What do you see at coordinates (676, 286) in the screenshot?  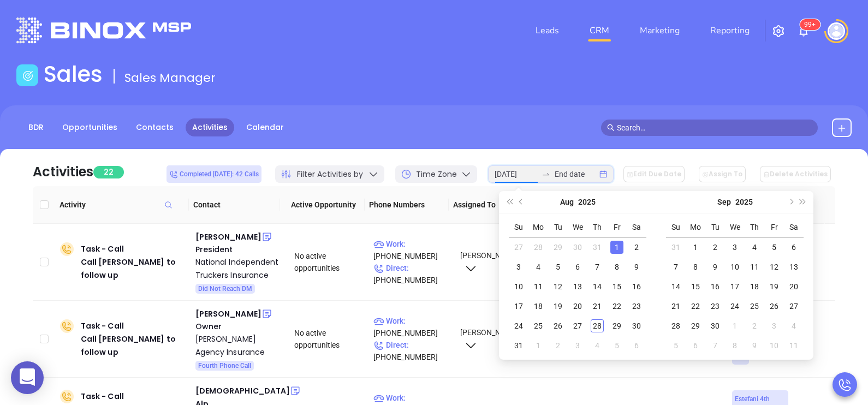 I see `div: 14` at bounding box center [676, 286].